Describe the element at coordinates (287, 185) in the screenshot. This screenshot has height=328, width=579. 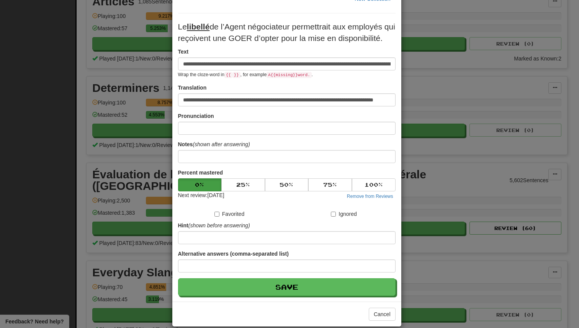
I see `button: 50%` at that location.